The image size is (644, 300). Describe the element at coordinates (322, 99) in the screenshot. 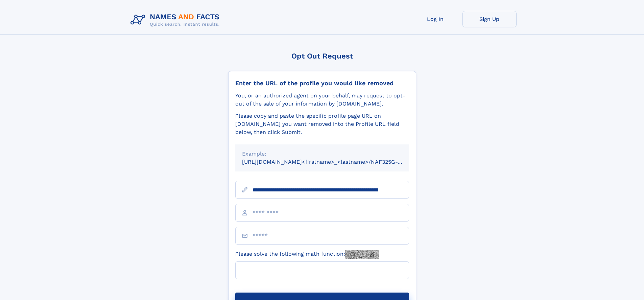

I see `div: You, or an authorized agent on your behalf, may request to opt-out of the sale of your informatio...` at that location.